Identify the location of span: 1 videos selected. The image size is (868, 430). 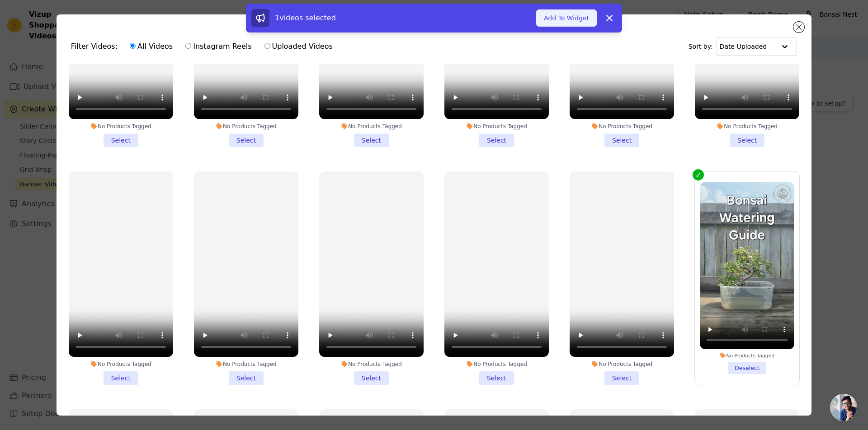
(305, 18).